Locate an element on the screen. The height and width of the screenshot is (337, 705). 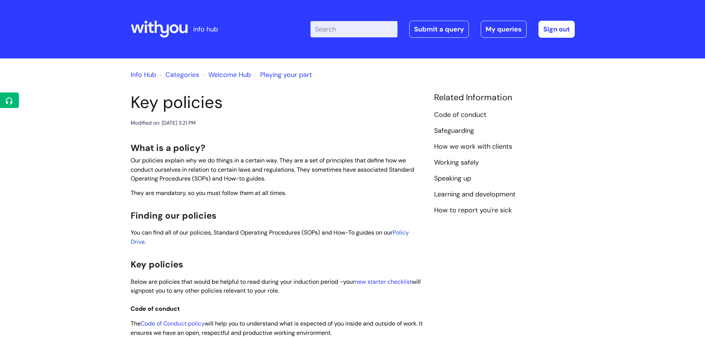
a: new starter checklist is located at coordinates (383, 281).